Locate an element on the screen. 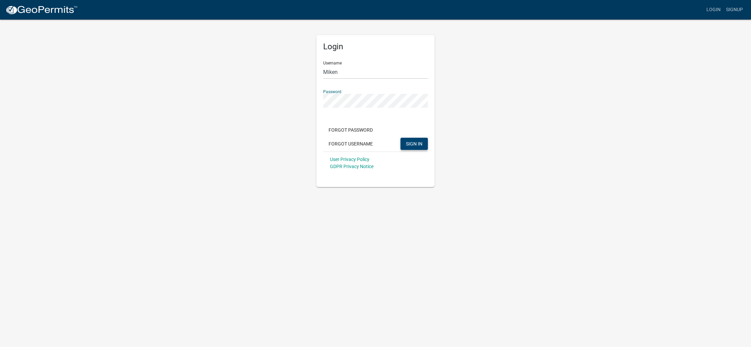  a: GDPR Privacy Notice is located at coordinates (352, 167).